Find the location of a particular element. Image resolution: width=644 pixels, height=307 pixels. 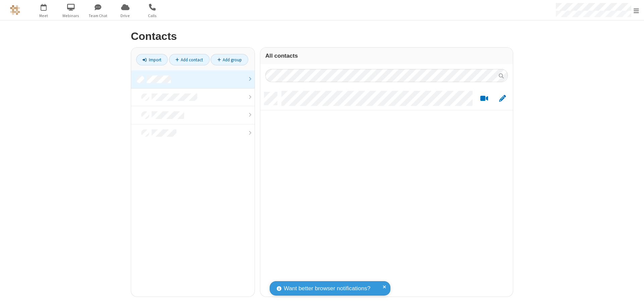

img: QA Selenium DO NOT DELETE OR CHANGE is located at coordinates (15, 10).